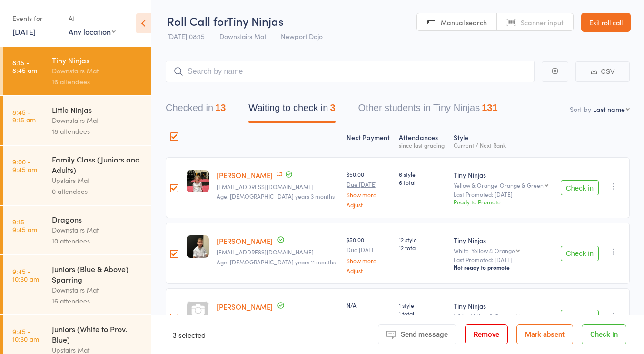 Image resolution: width=644 pixels, height=354 pixels. I want to click on div: Style, so click(502, 140).